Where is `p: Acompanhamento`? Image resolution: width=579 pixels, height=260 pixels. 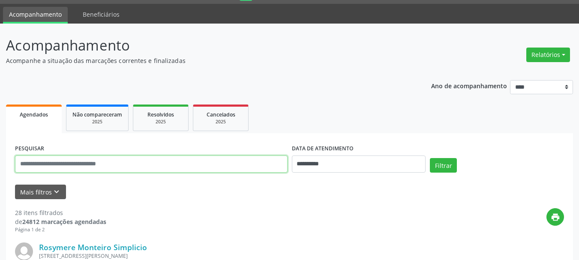 p: Acompanhamento is located at coordinates (205, 45).